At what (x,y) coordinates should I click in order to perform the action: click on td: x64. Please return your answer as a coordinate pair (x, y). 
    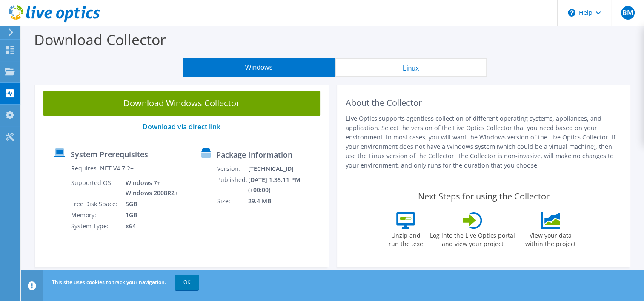
    Looking at the image, I should click on (149, 226).